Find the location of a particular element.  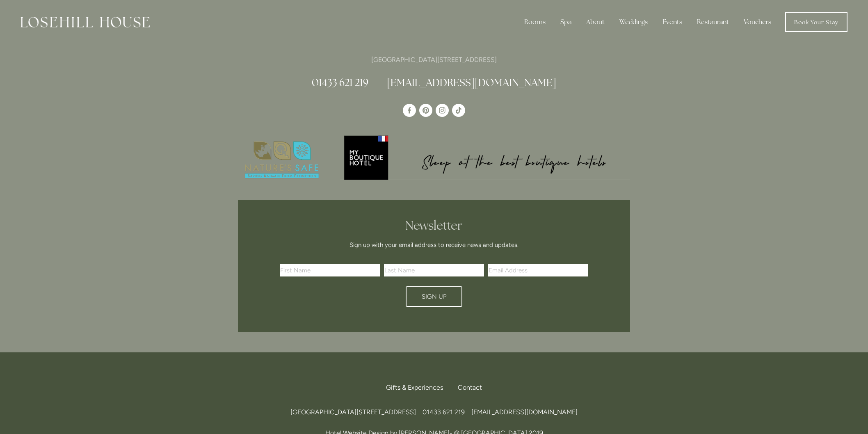

h2: Newsletter is located at coordinates (434, 226).